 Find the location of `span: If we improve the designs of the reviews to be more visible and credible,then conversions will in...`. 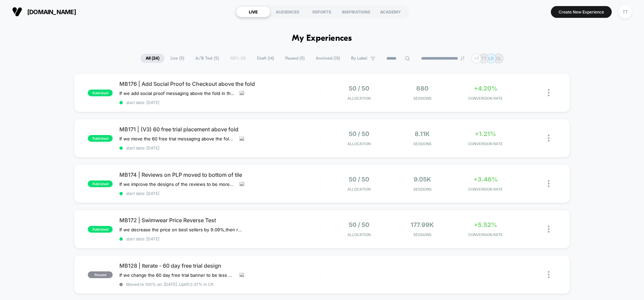

span: If we improve the designs of the reviews to be more visible and credible,then conversions will in... is located at coordinates (177, 184).